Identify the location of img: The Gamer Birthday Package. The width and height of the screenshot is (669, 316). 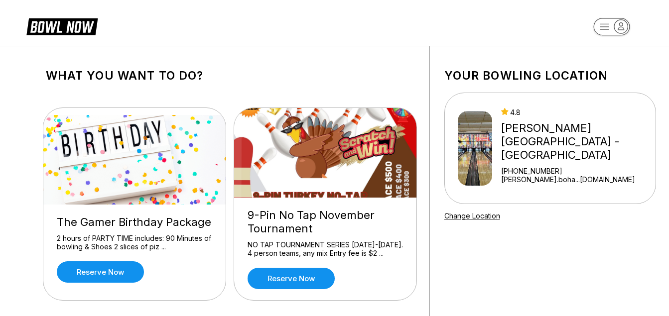
(135, 160).